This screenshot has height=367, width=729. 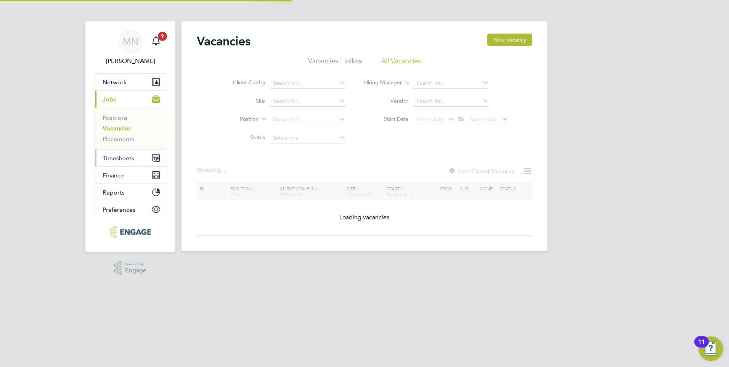 I want to click on label: Site, so click(x=243, y=101).